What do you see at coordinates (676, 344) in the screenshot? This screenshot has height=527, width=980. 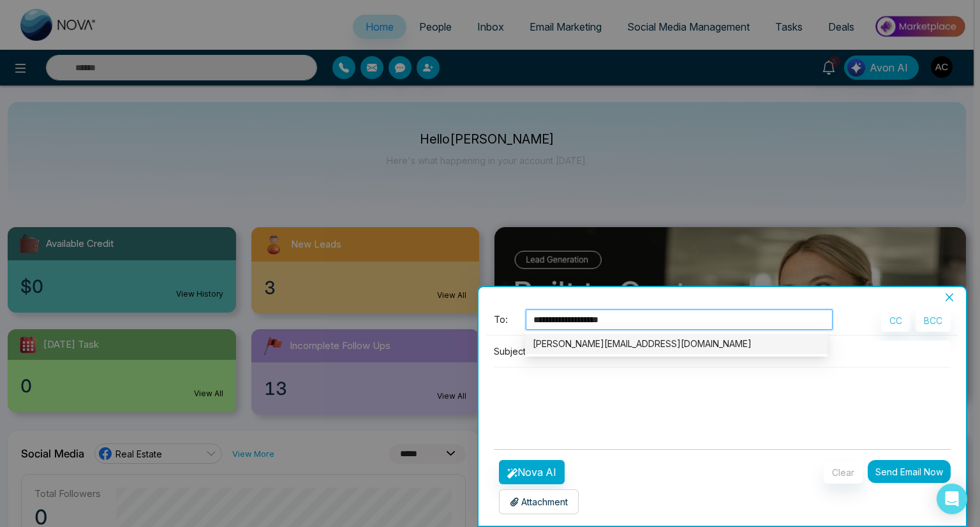 I see `div: adish@mmnovatech.com` at bounding box center [676, 344].